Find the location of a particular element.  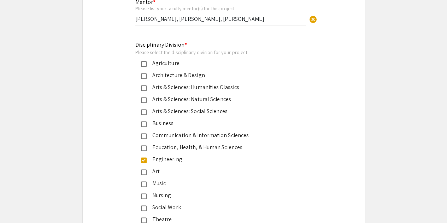

button: Clear is located at coordinates (313, 19).